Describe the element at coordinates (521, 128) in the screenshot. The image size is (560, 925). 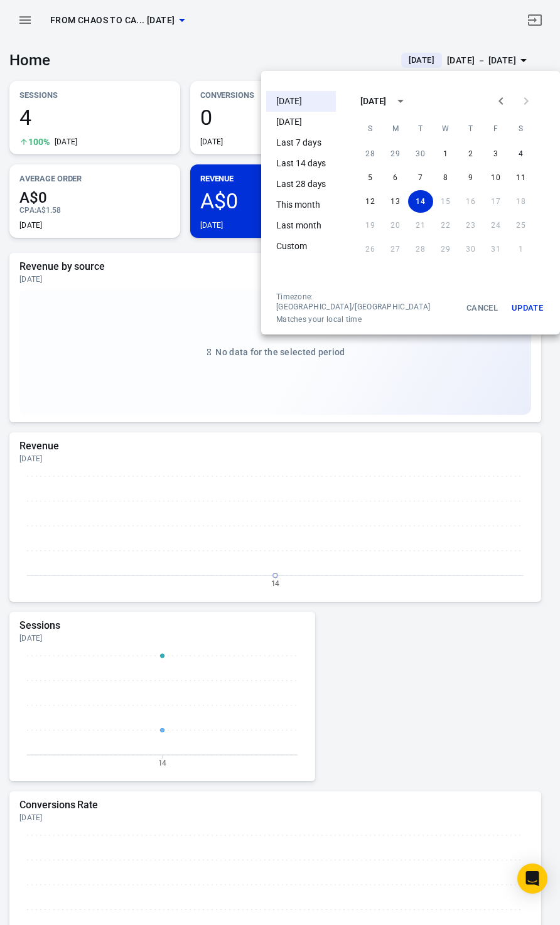
I see `span: Saturday` at that location.